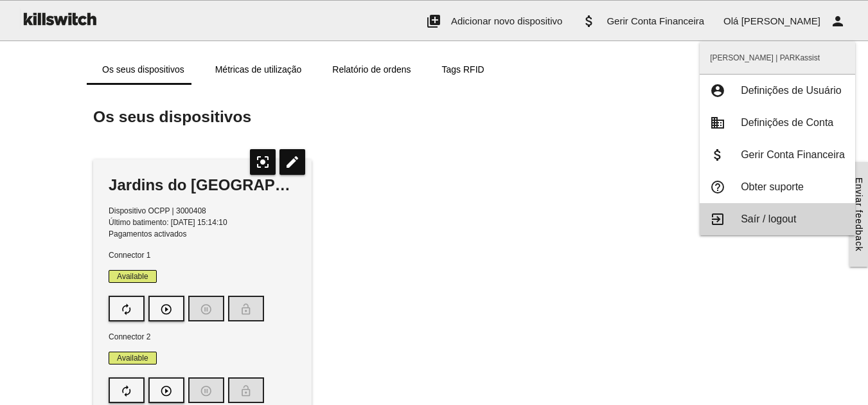 This screenshot has width=868, height=405. I want to click on i: account_circle, so click(718, 91).